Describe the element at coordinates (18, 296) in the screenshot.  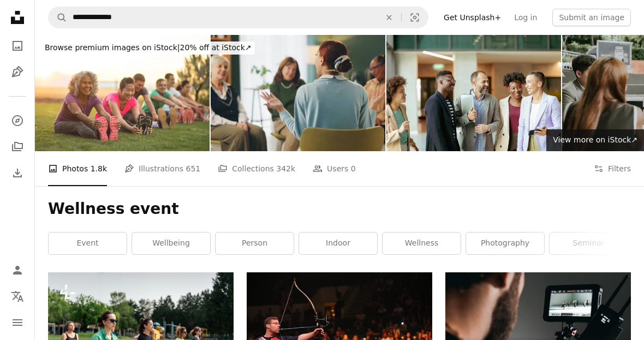
I see `button: Language` at that location.